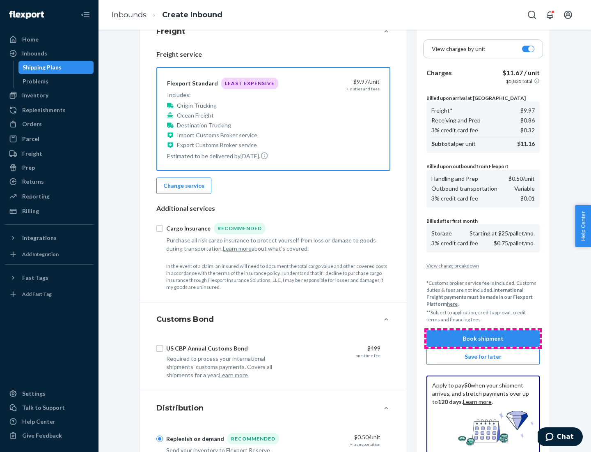 This screenshot has width=591, height=452. What do you see at coordinates (483, 338) in the screenshot?
I see `button: Book shipment` at bounding box center [483, 338].